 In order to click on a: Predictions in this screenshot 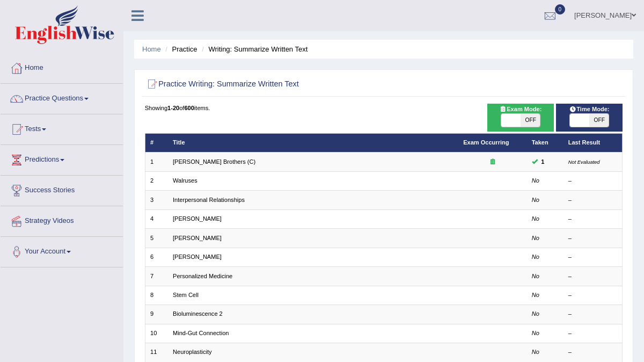, I will do `click(62, 159)`.